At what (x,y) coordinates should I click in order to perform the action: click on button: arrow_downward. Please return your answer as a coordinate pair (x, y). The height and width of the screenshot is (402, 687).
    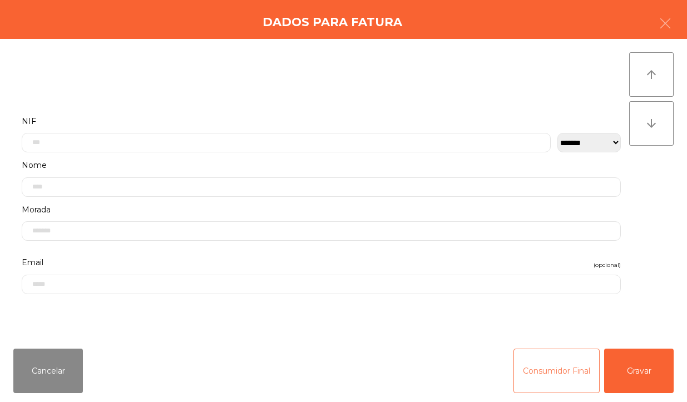
    Looking at the image, I should click on (652, 124).